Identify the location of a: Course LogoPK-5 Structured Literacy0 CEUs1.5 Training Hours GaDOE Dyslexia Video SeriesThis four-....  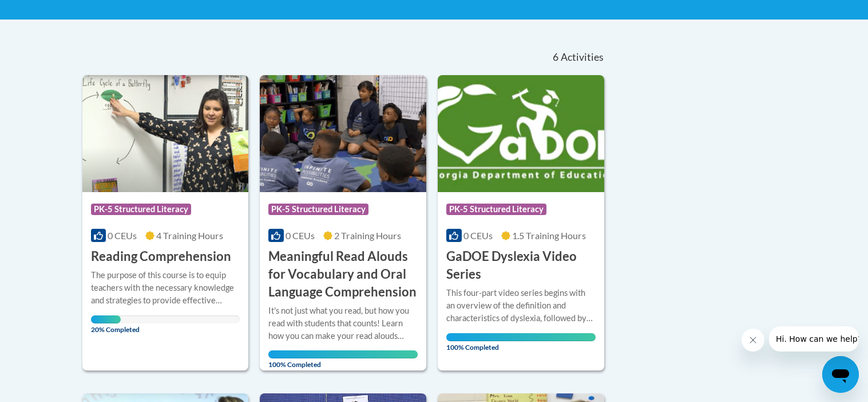
(521, 223).